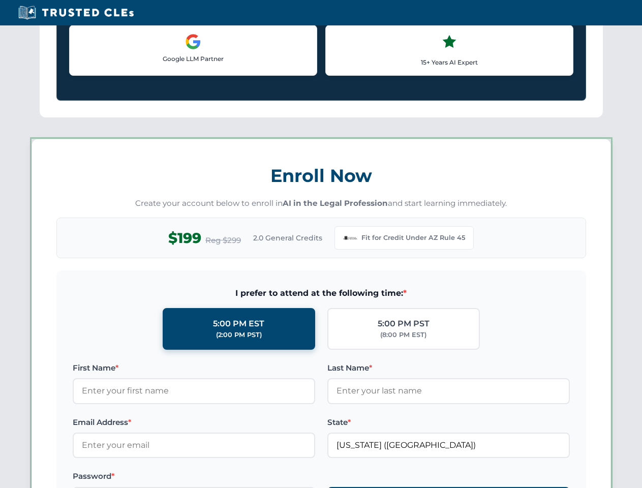  I want to click on p: Create your account below to enroll in and start learning immediately., so click(321, 203).